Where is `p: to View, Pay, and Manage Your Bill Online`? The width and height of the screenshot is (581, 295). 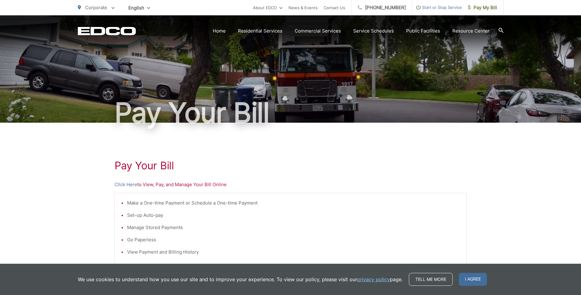
p: to View, Pay, and Manage Your Bill Online is located at coordinates (291, 184).